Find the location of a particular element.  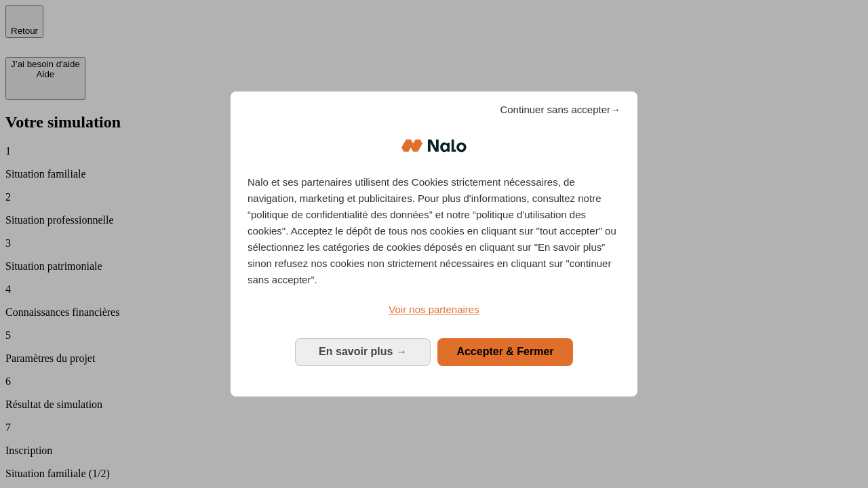

button: Accepter & Fermer: Accepter notre traitement des données et fermer is located at coordinates (505, 352).